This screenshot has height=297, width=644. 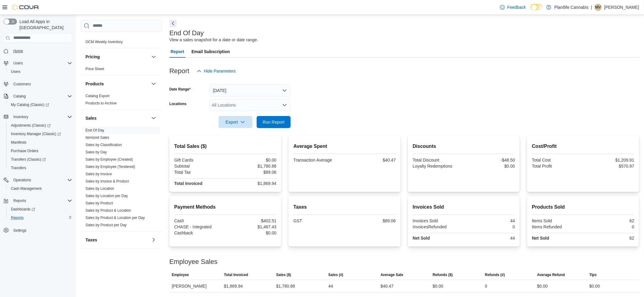 I want to click on span: Average Sale, so click(x=392, y=275).